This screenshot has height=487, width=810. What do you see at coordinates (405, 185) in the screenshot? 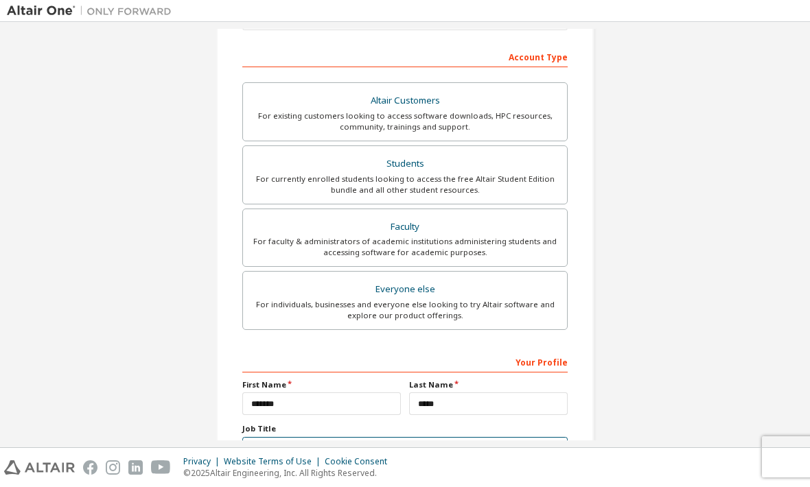
I see `div: For currently enrolled students looking to access the free Altair Student Edition bundle and all ...` at bounding box center [405, 185].